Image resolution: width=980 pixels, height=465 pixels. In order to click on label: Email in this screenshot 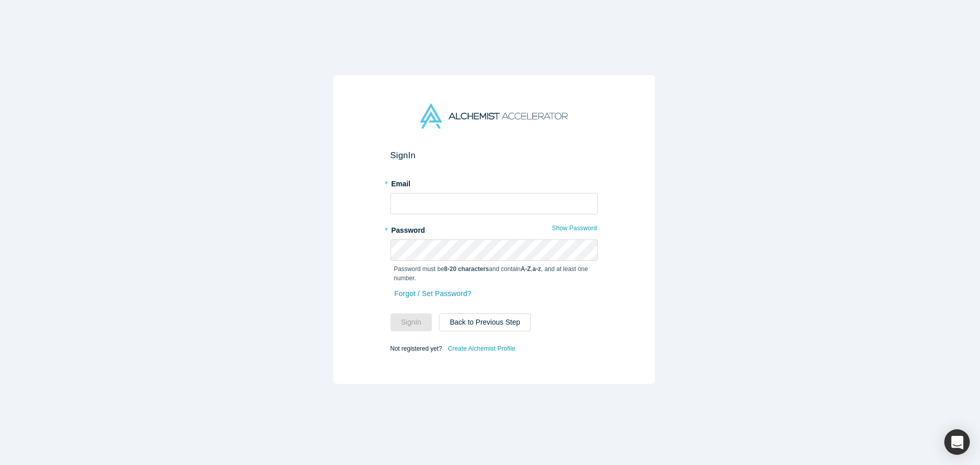, I will do `click(494, 182)`.